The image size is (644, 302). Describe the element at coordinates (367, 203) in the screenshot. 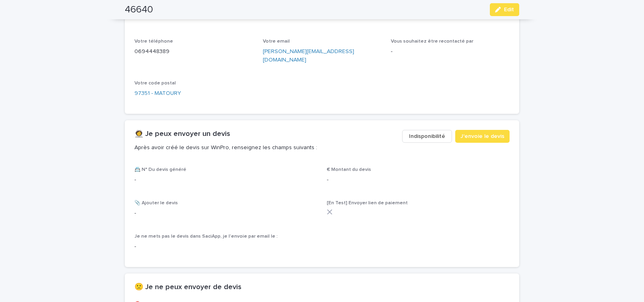

I see `span: [En Test] Envoyer lien de paiement` at that location.